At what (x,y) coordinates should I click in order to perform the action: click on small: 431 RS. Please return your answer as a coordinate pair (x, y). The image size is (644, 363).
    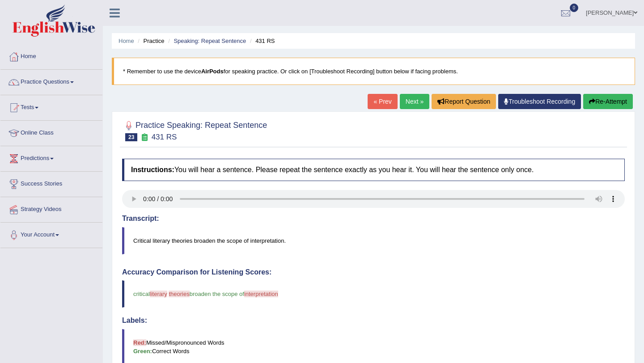
    Looking at the image, I should click on (164, 137).